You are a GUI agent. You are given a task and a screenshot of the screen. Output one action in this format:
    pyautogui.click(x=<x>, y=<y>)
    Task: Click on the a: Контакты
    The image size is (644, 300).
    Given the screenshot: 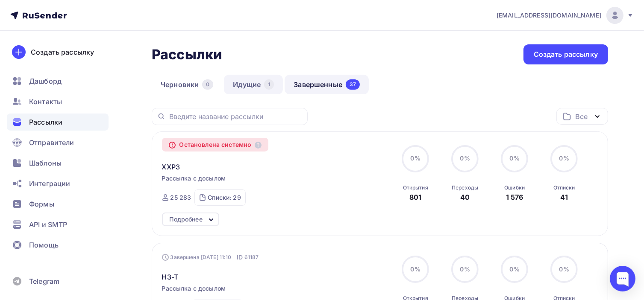 What is the action you would take?
    pyautogui.click(x=57, y=102)
    